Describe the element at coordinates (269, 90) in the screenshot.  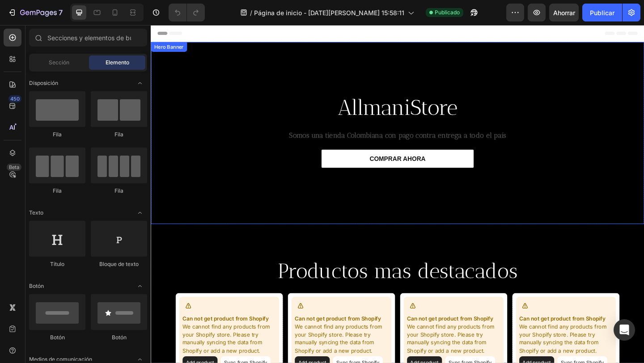
I see `h2: AllmaniStore` at that location.